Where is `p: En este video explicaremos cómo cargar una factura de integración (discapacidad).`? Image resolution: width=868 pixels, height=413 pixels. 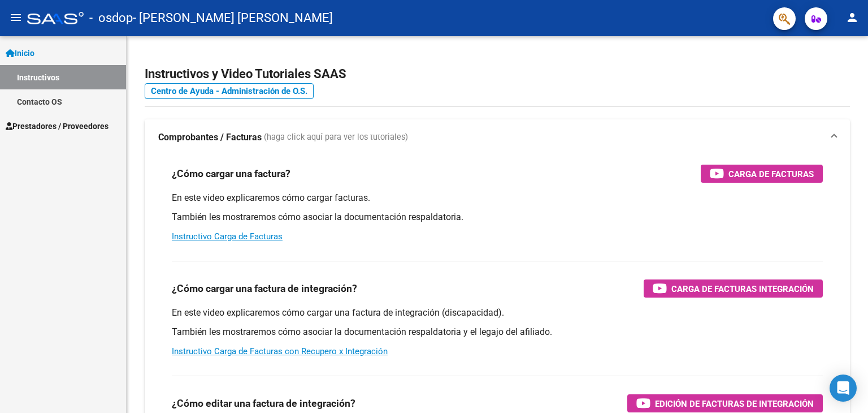
p: En este video explicaremos cómo cargar una factura de integración (discapacidad). is located at coordinates (497, 312).